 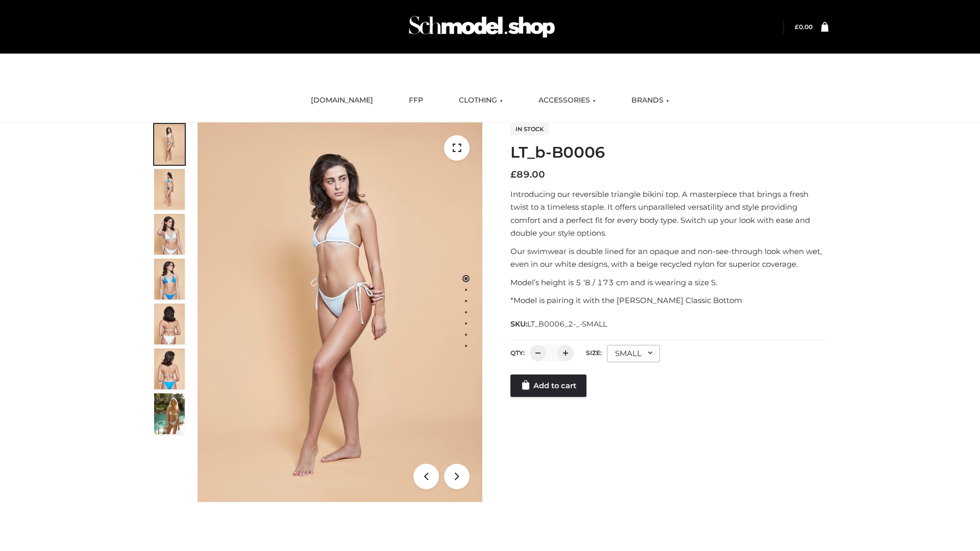 I want to click on span: LT_B0006_2-_-SMALL, so click(x=567, y=324).